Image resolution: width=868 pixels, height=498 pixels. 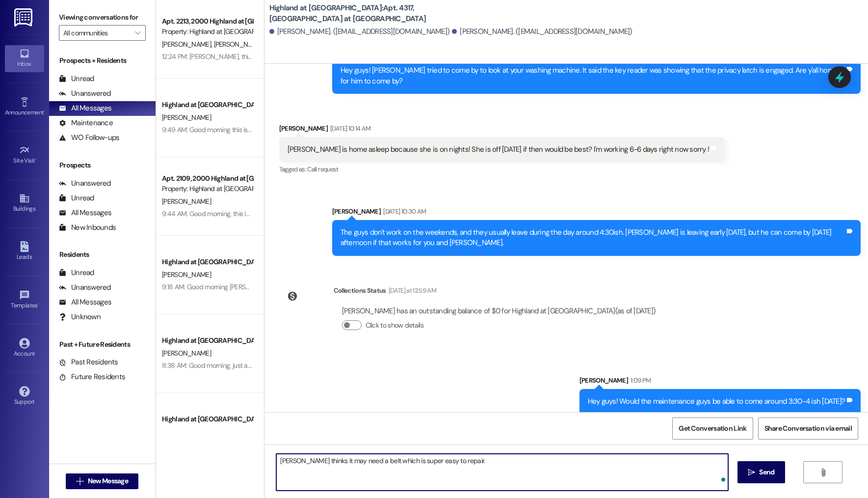 What do you see at coordinates (89, 137) in the screenshot?
I see `div: WO Follow-ups` at bounding box center [89, 137].